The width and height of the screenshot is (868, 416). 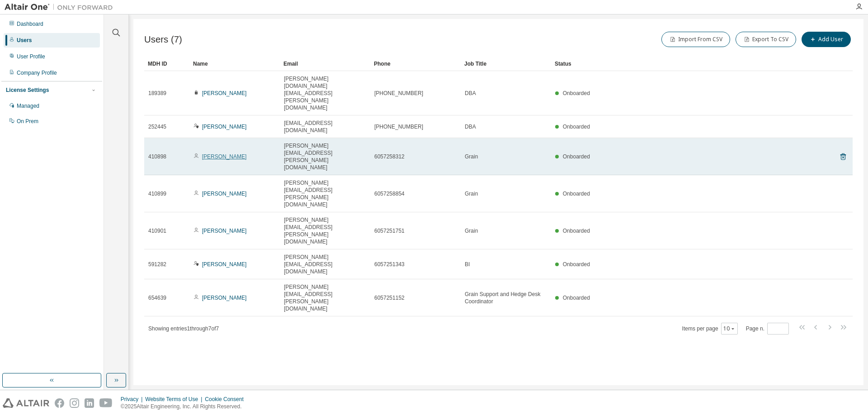 What do you see at coordinates (680, 64) in the screenshot?
I see `div: Status` at bounding box center [680, 64].